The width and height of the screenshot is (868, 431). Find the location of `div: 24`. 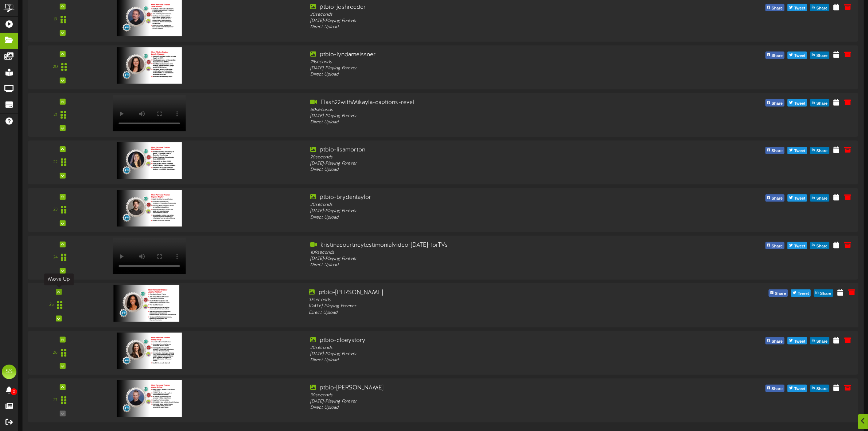

div: 24 is located at coordinates (55, 257).